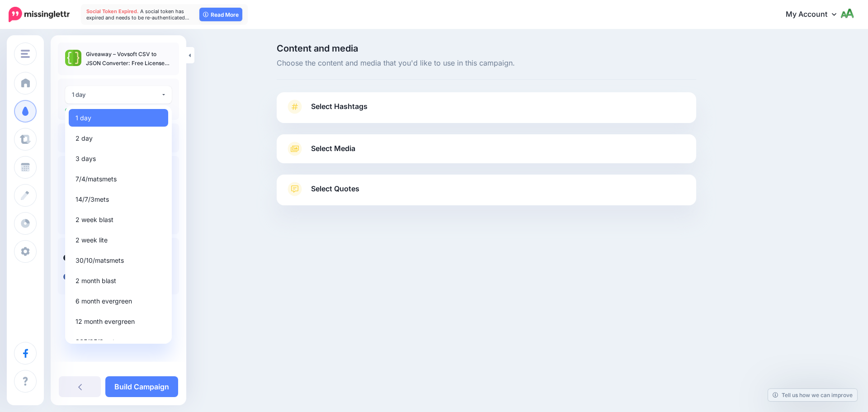  What do you see at coordinates (486, 48) in the screenshot?
I see `span: Content and media` at bounding box center [486, 48].